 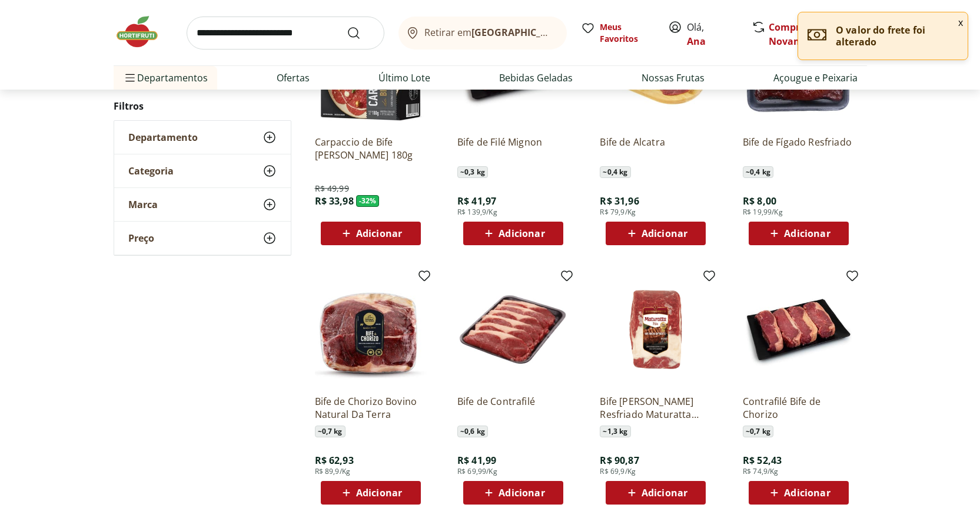 I want to click on span: - 32 %, so click(x=368, y=201).